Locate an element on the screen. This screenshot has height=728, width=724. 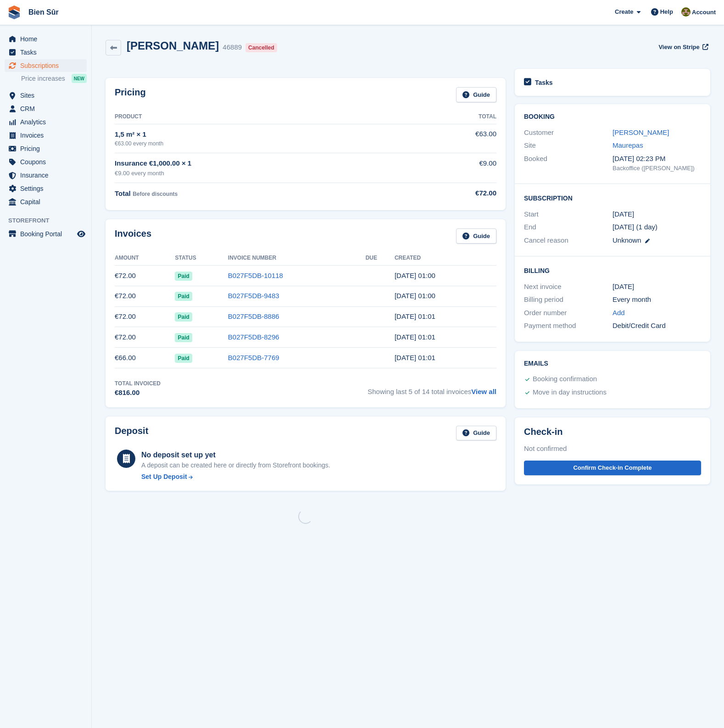
div: Payment method is located at coordinates (568, 326).